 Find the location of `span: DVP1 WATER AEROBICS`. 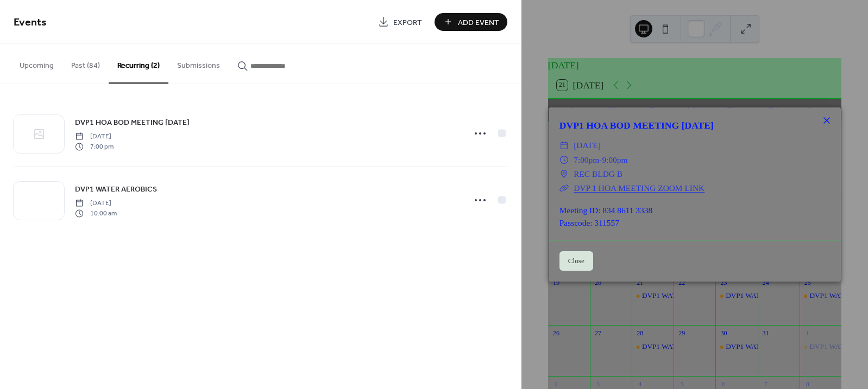

span: DVP1 WATER AEROBICS is located at coordinates (115, 190).